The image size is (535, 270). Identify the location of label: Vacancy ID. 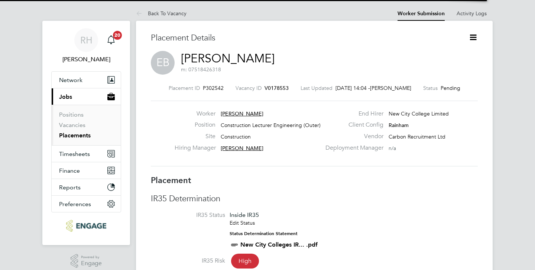
(249, 88).